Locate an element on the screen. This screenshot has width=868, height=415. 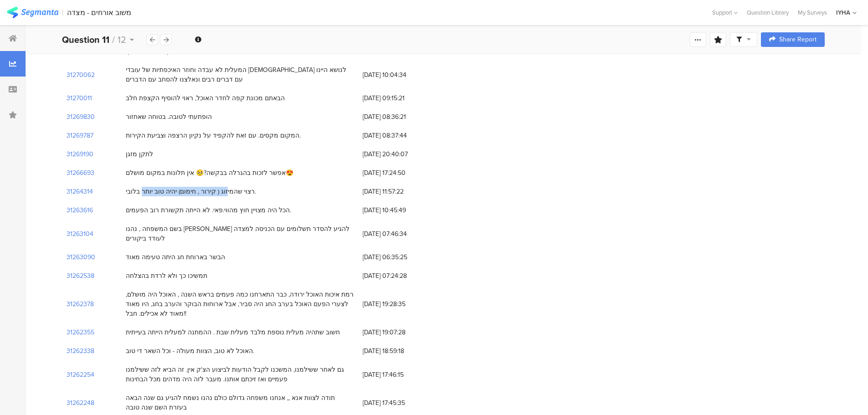
div: הכל היה מצויין חוץ מהווי.פאי. לא הייתה תקשורת רוב הפעמים. is located at coordinates (208, 210).